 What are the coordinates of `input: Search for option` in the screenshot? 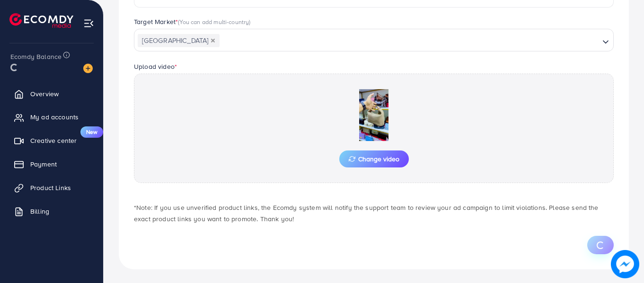 It's located at (409, 40).